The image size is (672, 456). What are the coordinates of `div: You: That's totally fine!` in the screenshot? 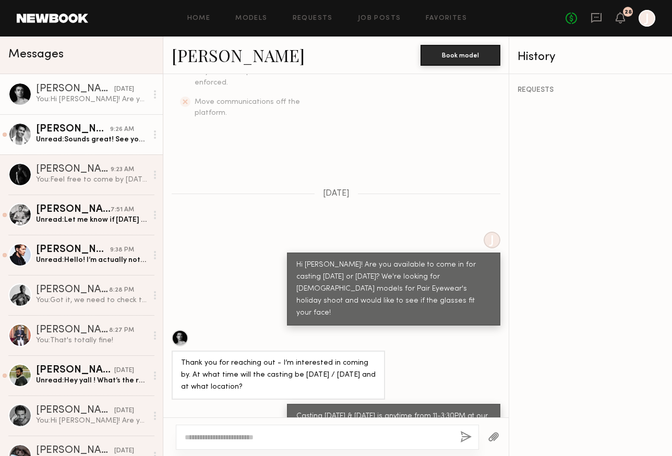 It's located at (91, 340).